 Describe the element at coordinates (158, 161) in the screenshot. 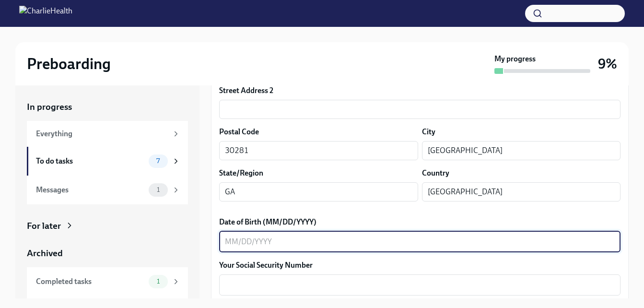

I see `span: 7` at that location.